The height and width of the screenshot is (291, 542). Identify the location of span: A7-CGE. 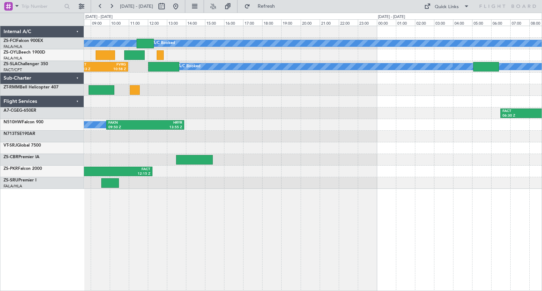
(11, 111).